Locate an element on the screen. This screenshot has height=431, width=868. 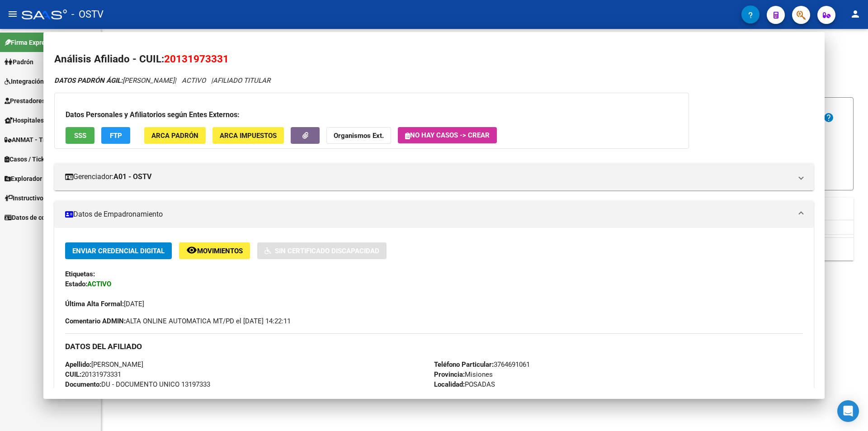
span: Firma Express is located at coordinates (28, 43).